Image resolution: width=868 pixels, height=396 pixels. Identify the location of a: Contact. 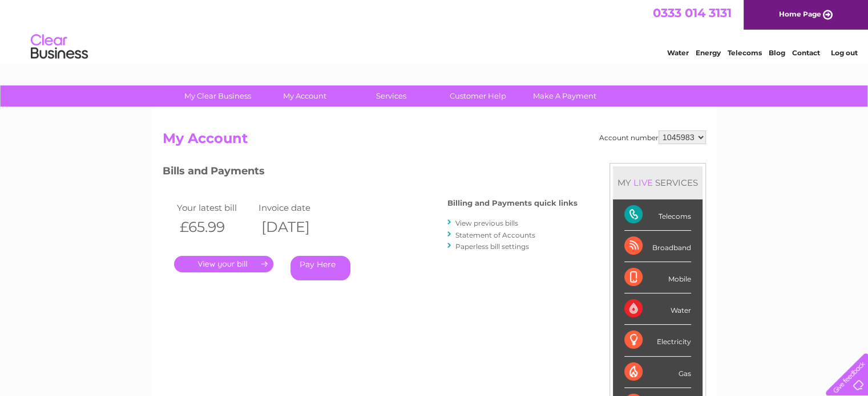
(805, 52).